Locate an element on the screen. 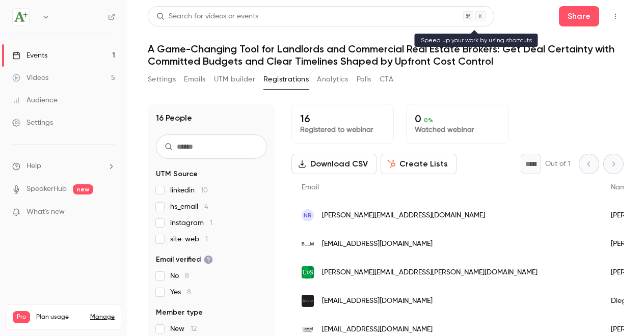 This screenshot has height=336, width=644. img: bemondo.ca is located at coordinates (308, 244).